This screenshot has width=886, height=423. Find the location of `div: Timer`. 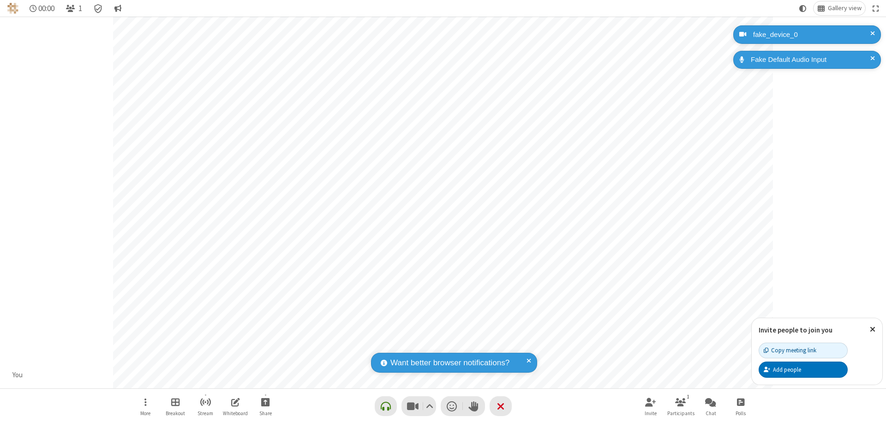

div: Timer is located at coordinates (42, 8).